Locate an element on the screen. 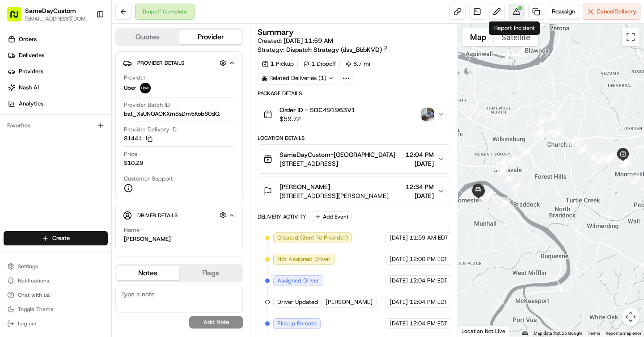 The image size is (644, 337). div: Delivery Activity is located at coordinates (282, 217).